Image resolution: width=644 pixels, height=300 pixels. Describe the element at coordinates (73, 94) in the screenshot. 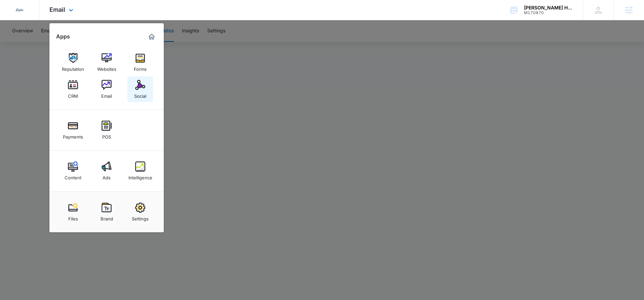

I see `div: CRM` at that location.